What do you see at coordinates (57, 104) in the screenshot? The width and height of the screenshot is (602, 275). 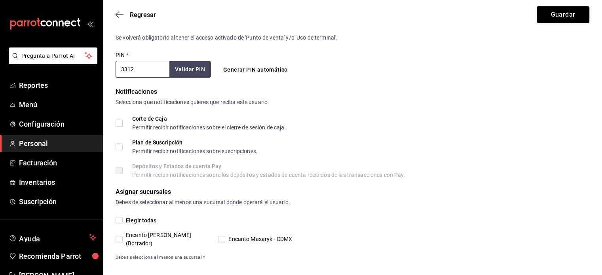 I see `span: Menú` at bounding box center [57, 104].